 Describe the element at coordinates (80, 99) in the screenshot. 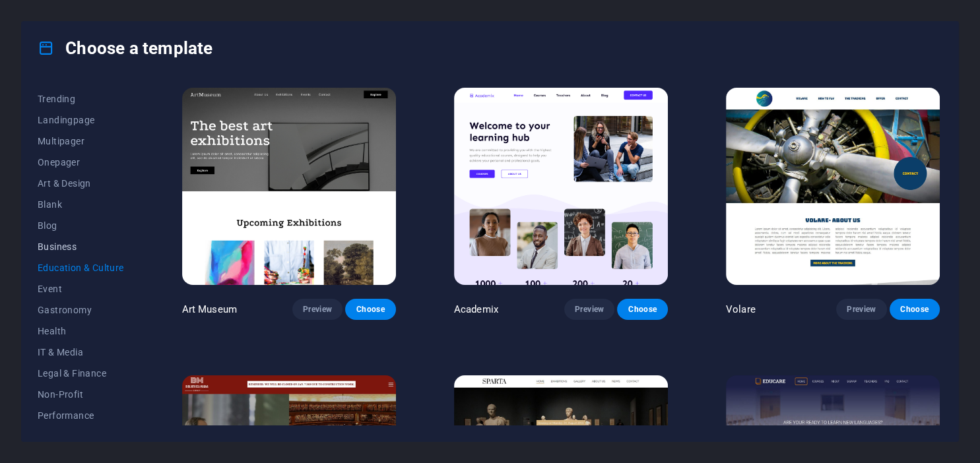

I see `button: Trending` at that location.